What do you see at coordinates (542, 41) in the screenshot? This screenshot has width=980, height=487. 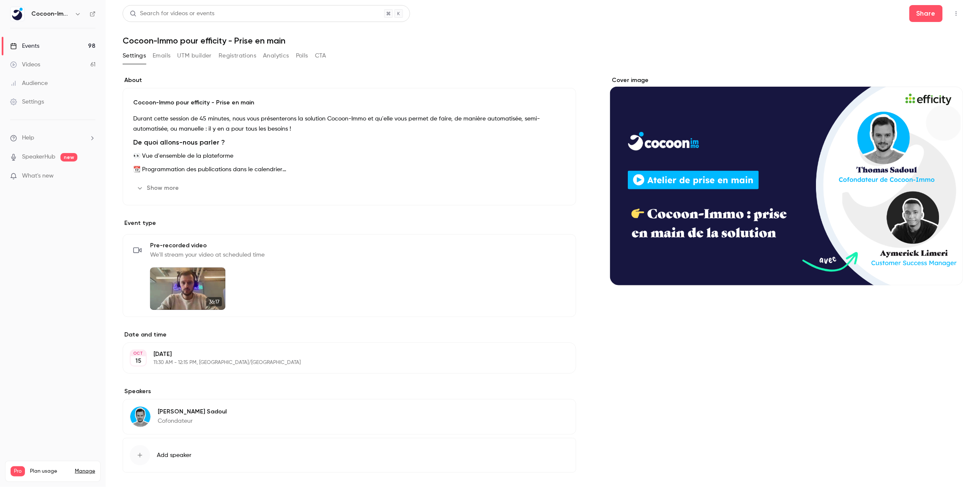 I see `h1: Cocoon-Immo pour efficity - Prise en main` at bounding box center [542, 41].